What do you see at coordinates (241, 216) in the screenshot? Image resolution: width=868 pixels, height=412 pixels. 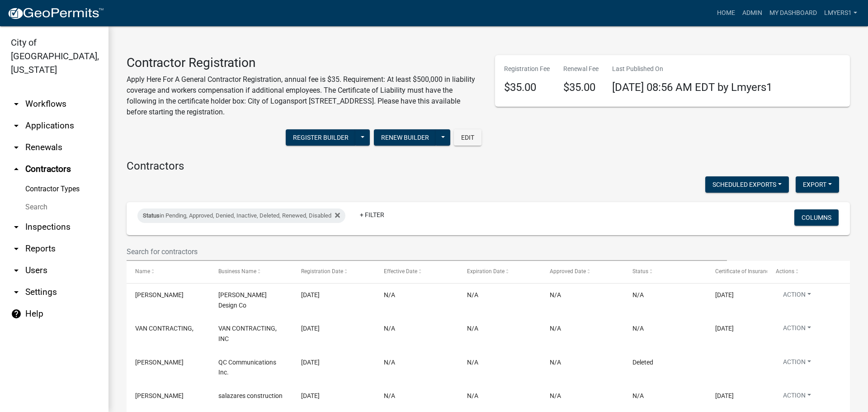 I see `div: in Pending, Approved, Denied, Inactive, Deleted, Renewed, Disabled` at bounding box center [241, 216].